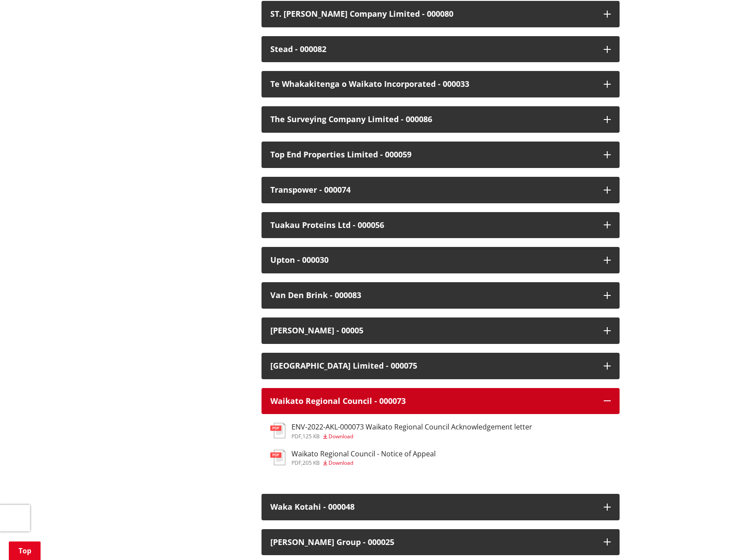 Image resolution: width=751 pixels, height=560 pixels. I want to click on div: Transpower - 000074, so click(433, 190).